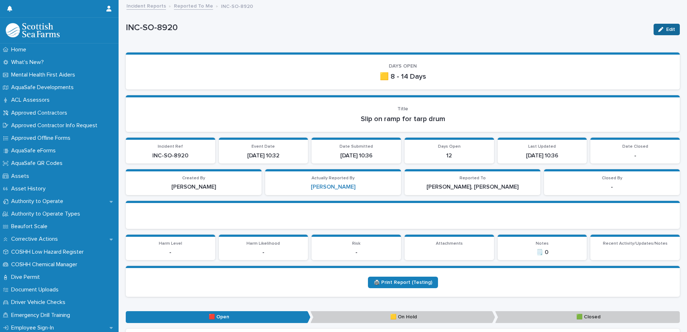 The height and width of the screenshot is (332, 687). Describe the element at coordinates (403, 119) in the screenshot. I see `p: Slip on ramp for tarp drum` at that location.